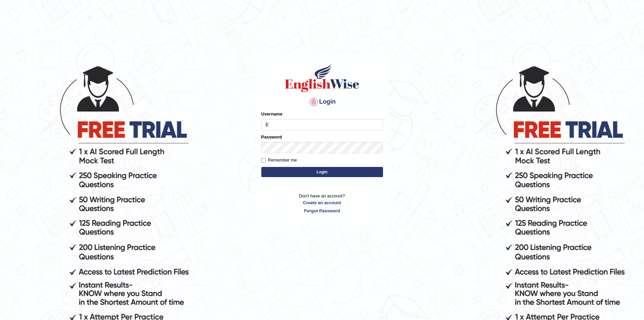 This screenshot has height=320, width=644. Describe the element at coordinates (322, 78) in the screenshot. I see `img: Logo of English Wise sign in for intelligent practice with AI` at that location.